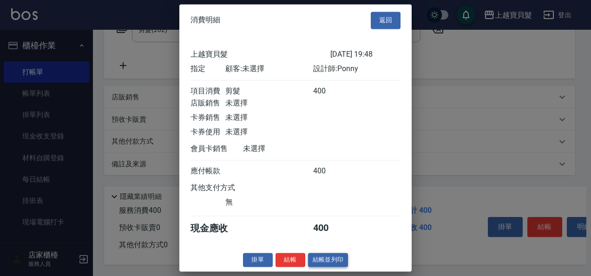 Image resolution: width=591 pixels, height=276 pixels. I want to click on span: 消費明細, so click(205, 20).